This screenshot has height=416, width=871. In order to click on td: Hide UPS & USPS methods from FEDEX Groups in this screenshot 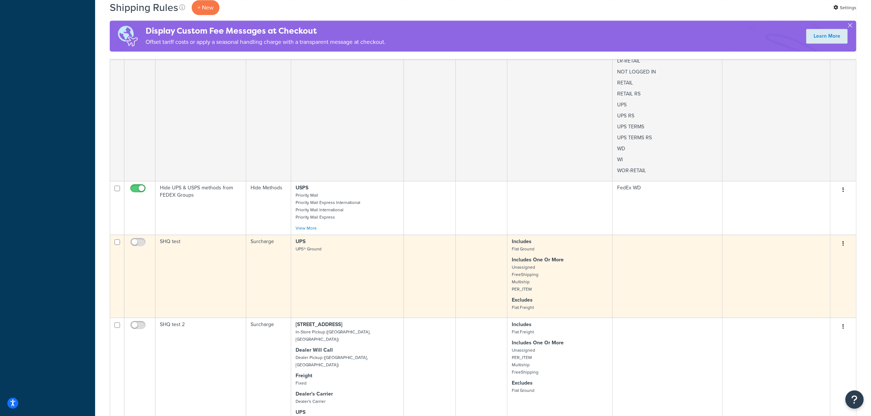, I will do `click(201, 208)`.